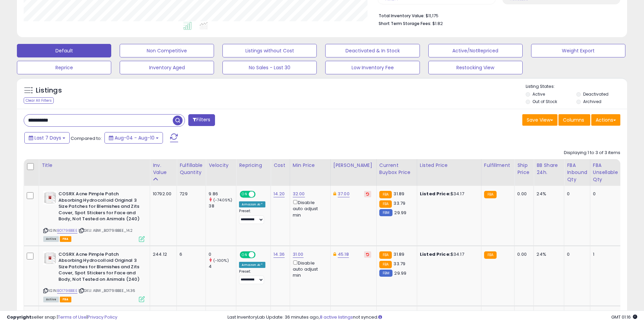 The height and width of the screenshot is (324, 644). I want to click on a: 32.00, so click(299, 194).